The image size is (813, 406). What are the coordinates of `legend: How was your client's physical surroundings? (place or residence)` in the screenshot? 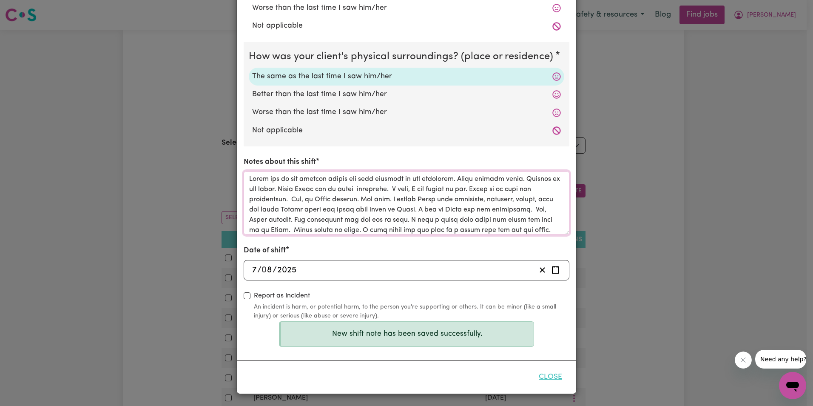 It's located at (403, 57).